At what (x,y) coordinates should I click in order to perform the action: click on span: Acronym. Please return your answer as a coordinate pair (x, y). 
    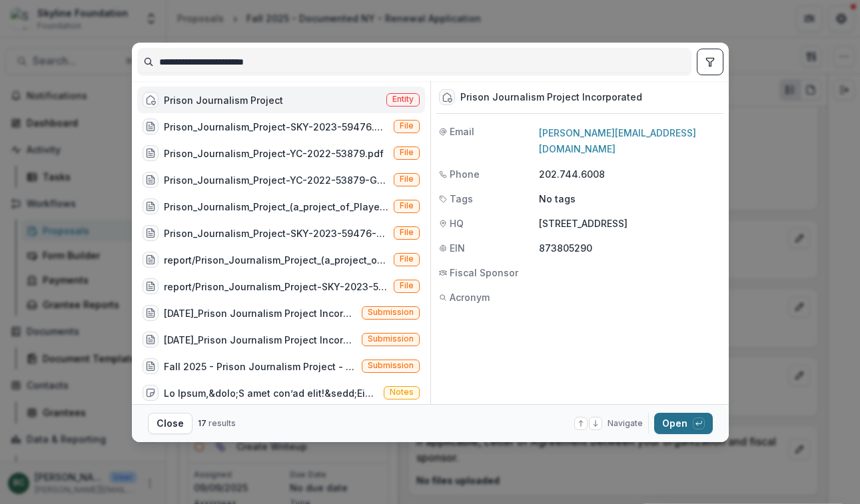
    Looking at the image, I should click on (470, 297).